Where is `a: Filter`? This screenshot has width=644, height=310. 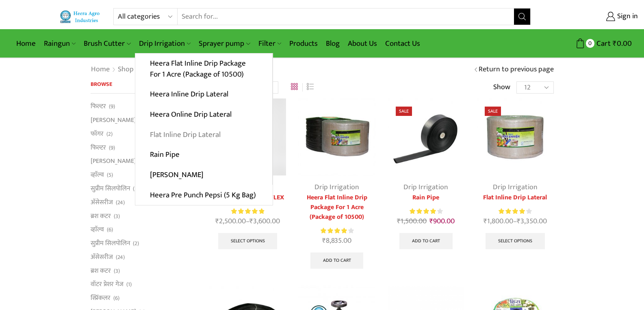
a: Filter is located at coordinates (269, 43).